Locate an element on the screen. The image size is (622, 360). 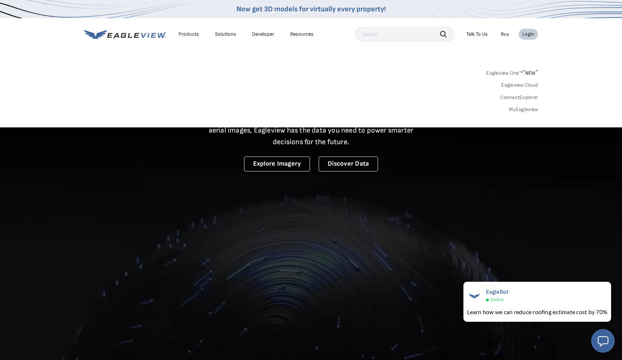
a: Discover Data is located at coordinates (348, 164).